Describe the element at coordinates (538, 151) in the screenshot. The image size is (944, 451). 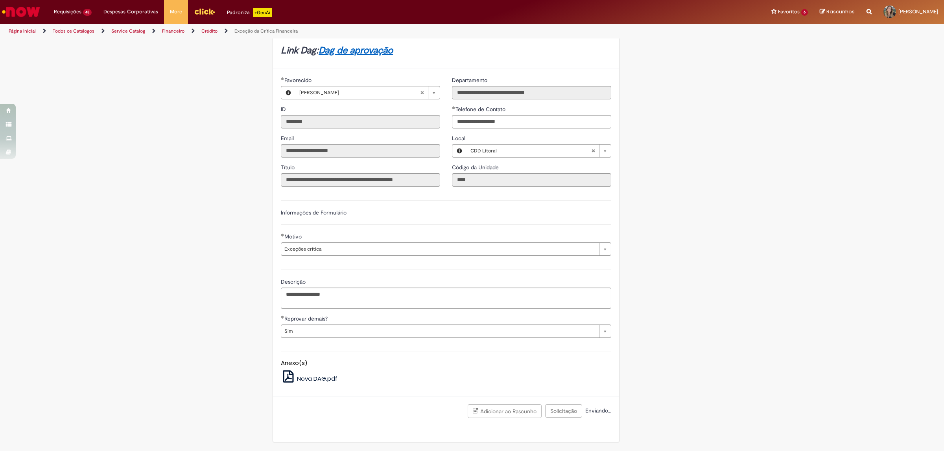
I see `a: CDD LitoralLimpar campo Local` at that location.